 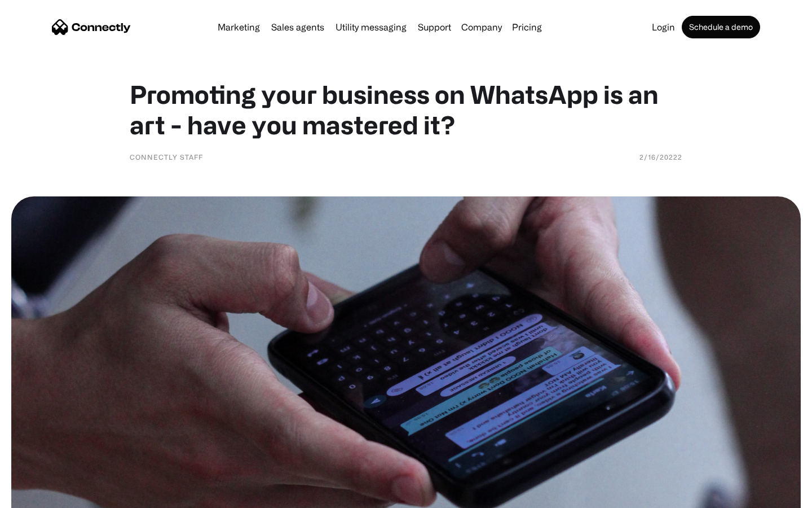 What do you see at coordinates (721, 27) in the screenshot?
I see `a: Schedule a demo` at bounding box center [721, 27].